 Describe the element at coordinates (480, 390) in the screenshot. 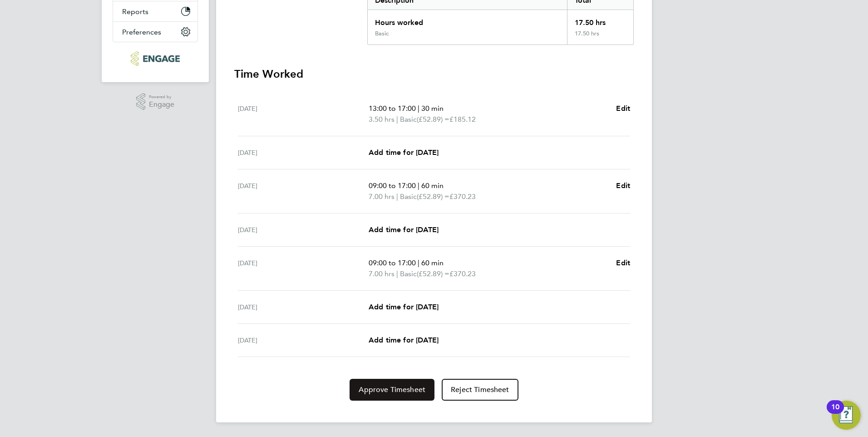

I see `button: Reject Timesheet` at that location.